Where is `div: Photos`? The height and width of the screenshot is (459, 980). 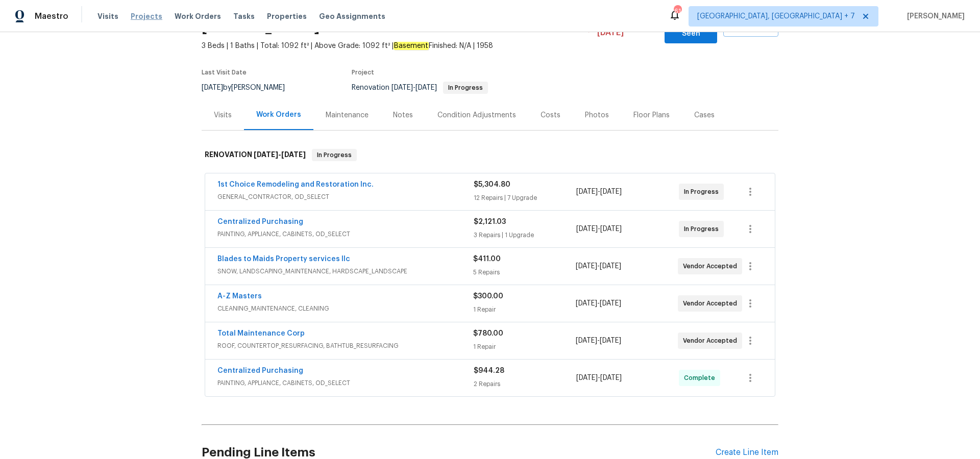
div: Photos is located at coordinates (597, 115).